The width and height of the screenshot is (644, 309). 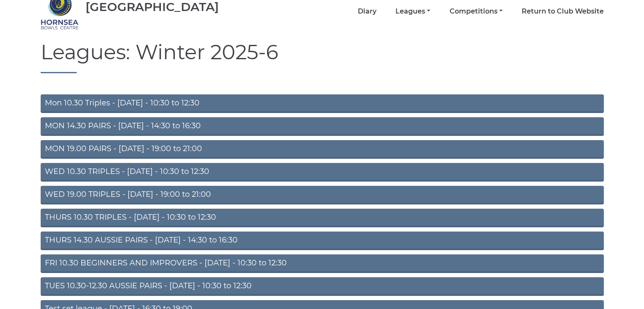 What do you see at coordinates (563, 12) in the screenshot?
I see `a: Return to Club Website` at bounding box center [563, 12].